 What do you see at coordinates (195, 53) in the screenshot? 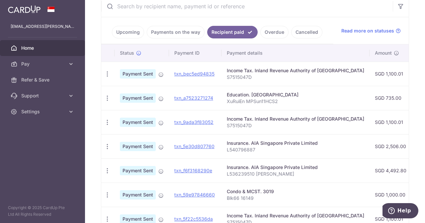
I see `th: Payment ID` at bounding box center [195, 53].